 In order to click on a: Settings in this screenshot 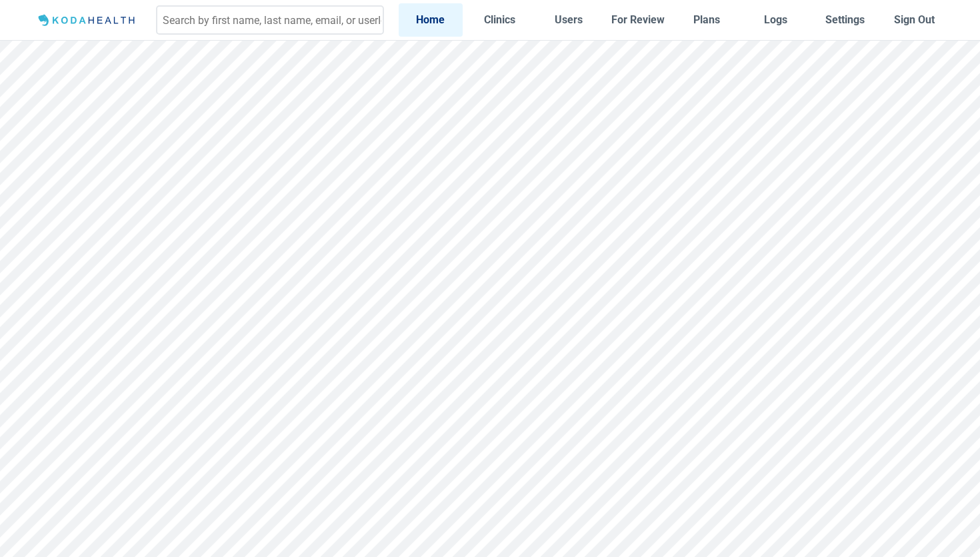, I will do `click(846, 19)`.